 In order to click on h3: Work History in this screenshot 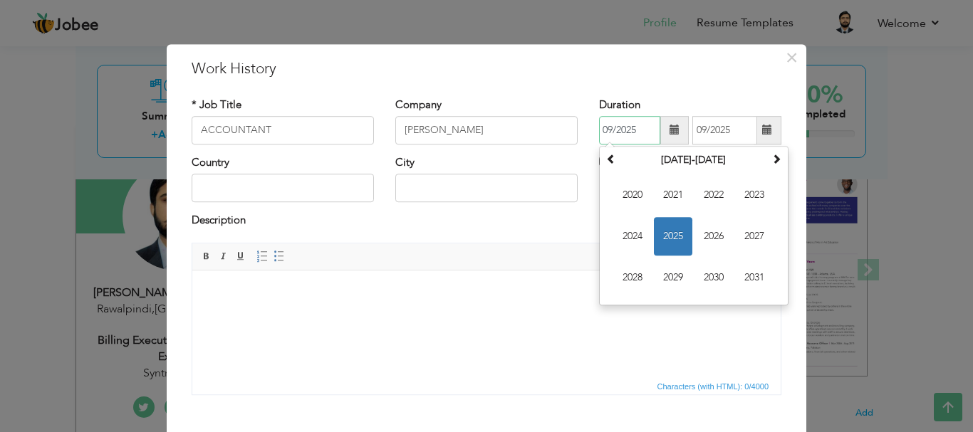, I will do `click(486, 69)`.